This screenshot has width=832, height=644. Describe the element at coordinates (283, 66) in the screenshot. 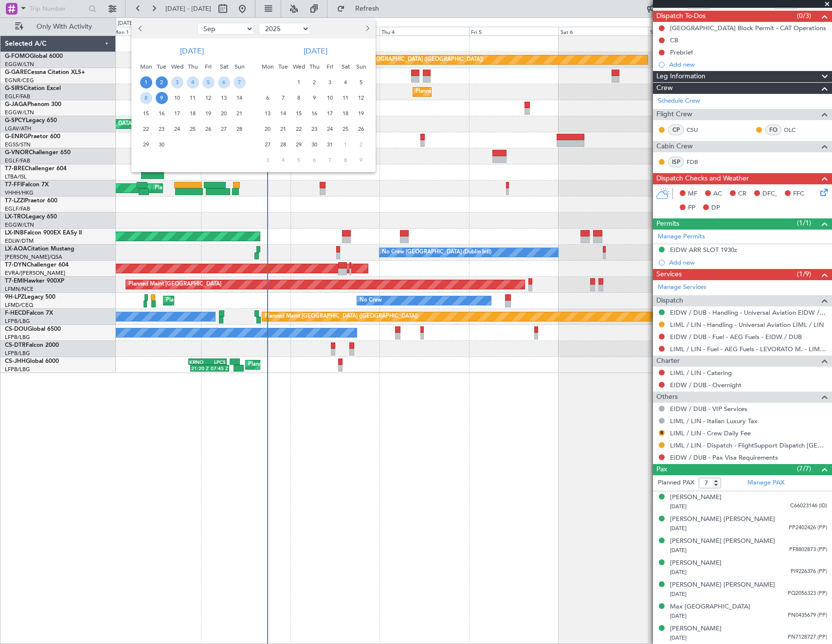

I see `div: Tue` at that location.